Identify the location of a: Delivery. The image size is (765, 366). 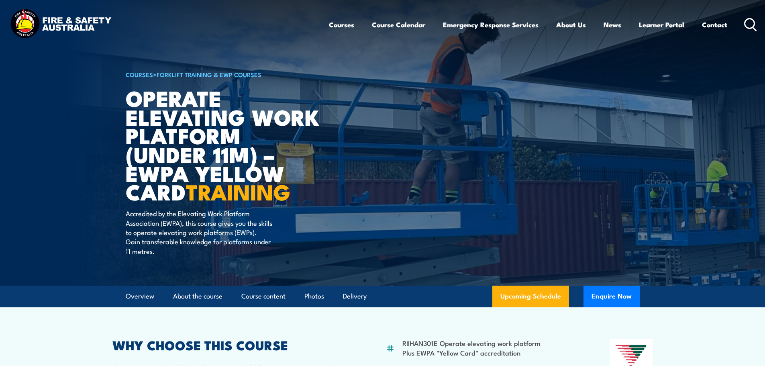
(355, 296).